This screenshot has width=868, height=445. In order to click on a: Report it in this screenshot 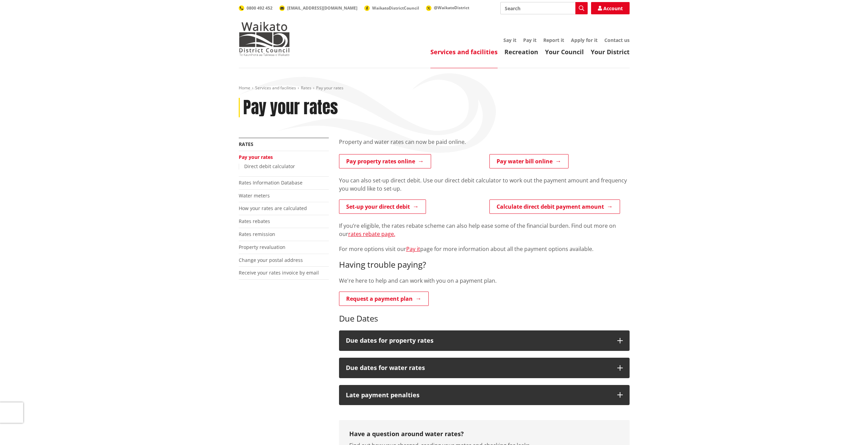, I will do `click(553, 40)`.